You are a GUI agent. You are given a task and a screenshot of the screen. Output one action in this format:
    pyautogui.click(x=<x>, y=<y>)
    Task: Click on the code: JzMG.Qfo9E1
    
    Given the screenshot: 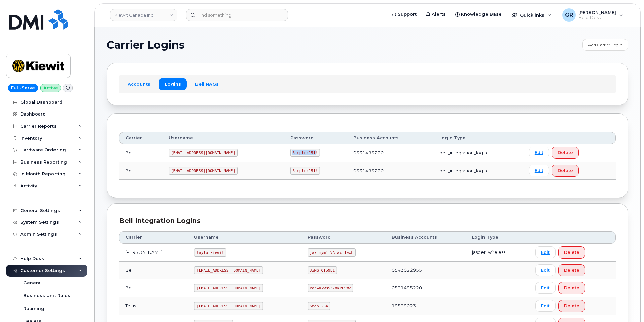 What is the action you would take?
    pyautogui.click(x=322, y=270)
    